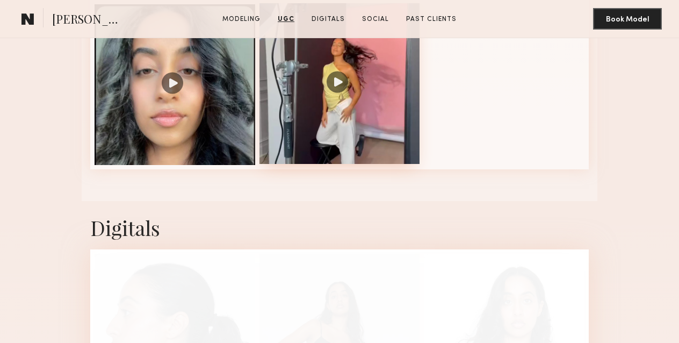  I want to click on a: UGC, so click(286, 19).